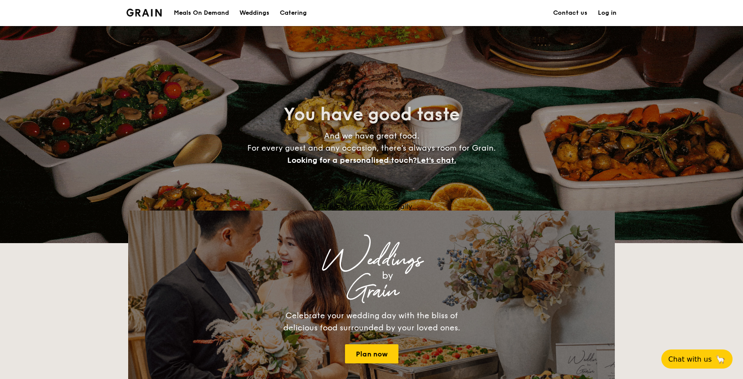 The image size is (743, 379). I want to click on div: by, so click(388, 276).